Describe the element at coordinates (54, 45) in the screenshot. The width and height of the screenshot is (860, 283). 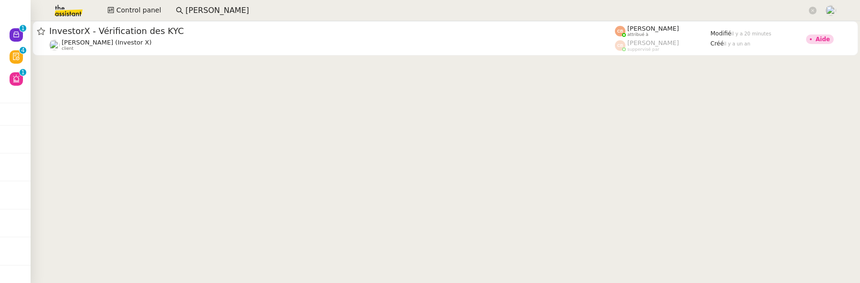
I see `img: users%2FUWPTPKITw0gpiMilXqRXG5g9gXH3%2Favatar%2F405ab820-17f5-49fd-8f81-080694535f4d` at that location.